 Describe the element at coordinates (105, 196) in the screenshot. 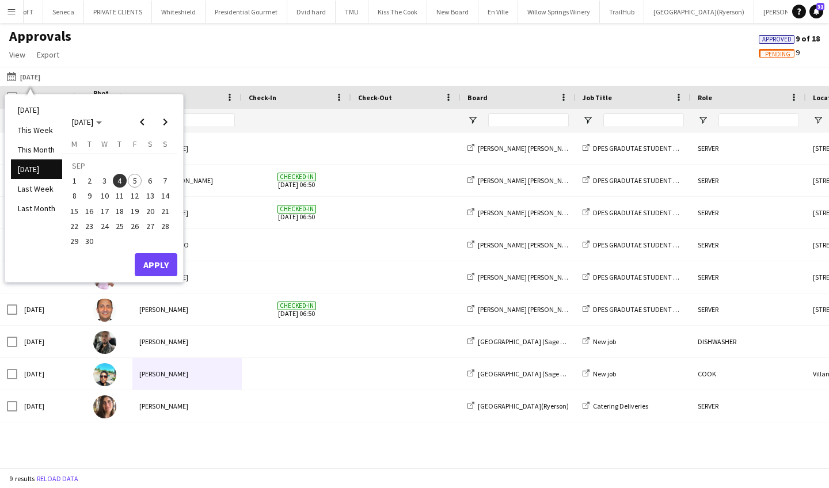

I see `span: 10` at that location.